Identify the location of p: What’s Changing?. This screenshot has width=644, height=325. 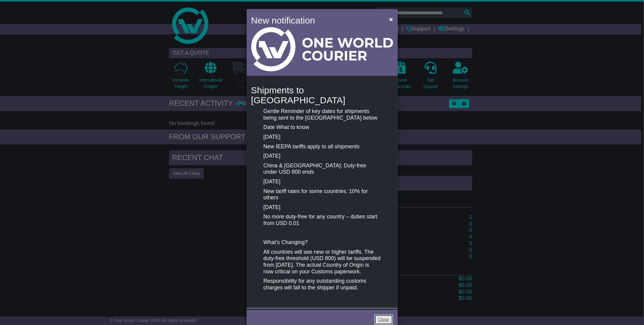
(322, 243).